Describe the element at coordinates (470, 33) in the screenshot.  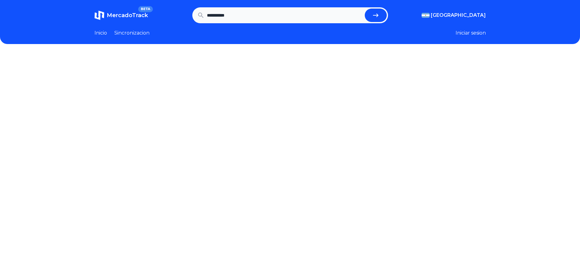
I see `button: Iniciar sesion` at that location.